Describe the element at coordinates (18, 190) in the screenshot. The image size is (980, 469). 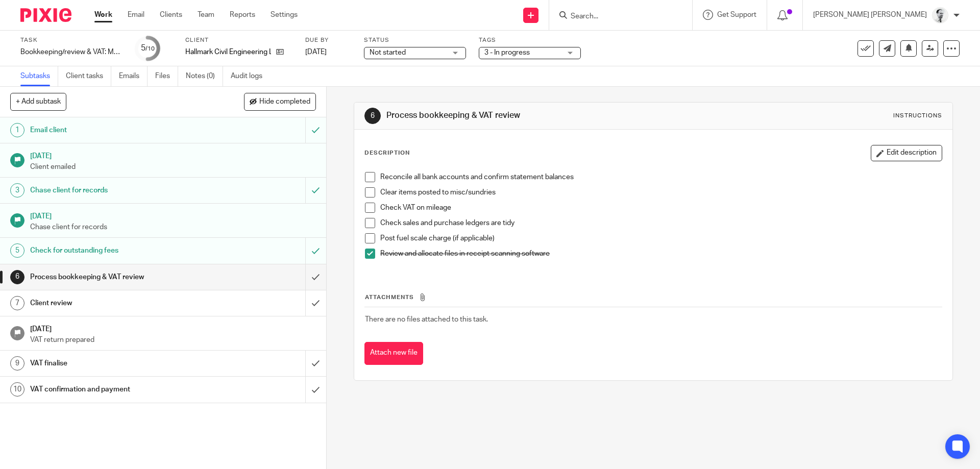
I see `div: 3` at that location.